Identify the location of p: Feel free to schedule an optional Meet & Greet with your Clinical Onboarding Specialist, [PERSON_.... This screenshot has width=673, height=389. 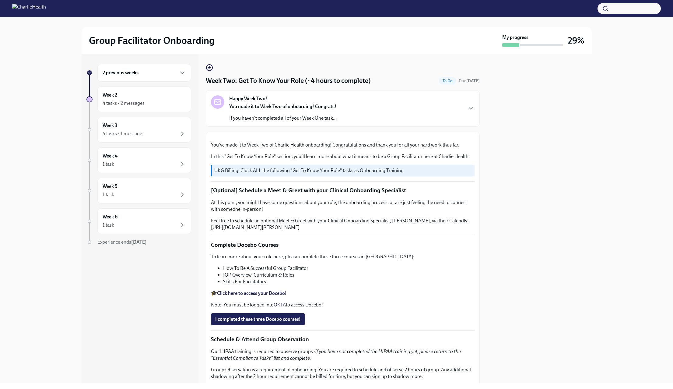
(343, 224).